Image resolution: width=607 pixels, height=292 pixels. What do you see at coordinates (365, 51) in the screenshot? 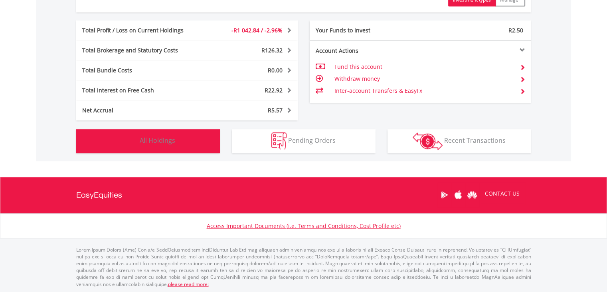
I see `div: Account Actions` at bounding box center [365, 51].